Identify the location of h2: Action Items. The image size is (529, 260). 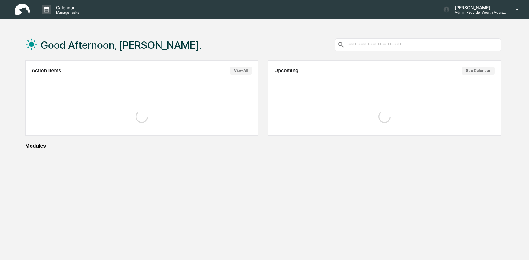
(47, 71).